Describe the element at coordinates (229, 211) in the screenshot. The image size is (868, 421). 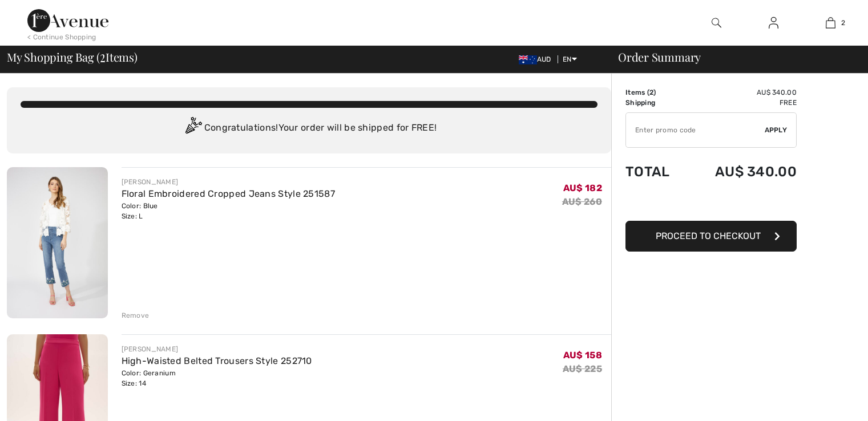
I see `div: Color: Blue Size: L` at that location.